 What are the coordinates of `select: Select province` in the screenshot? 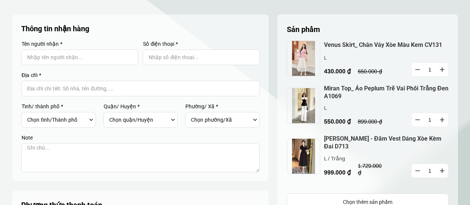 It's located at (57, 120).